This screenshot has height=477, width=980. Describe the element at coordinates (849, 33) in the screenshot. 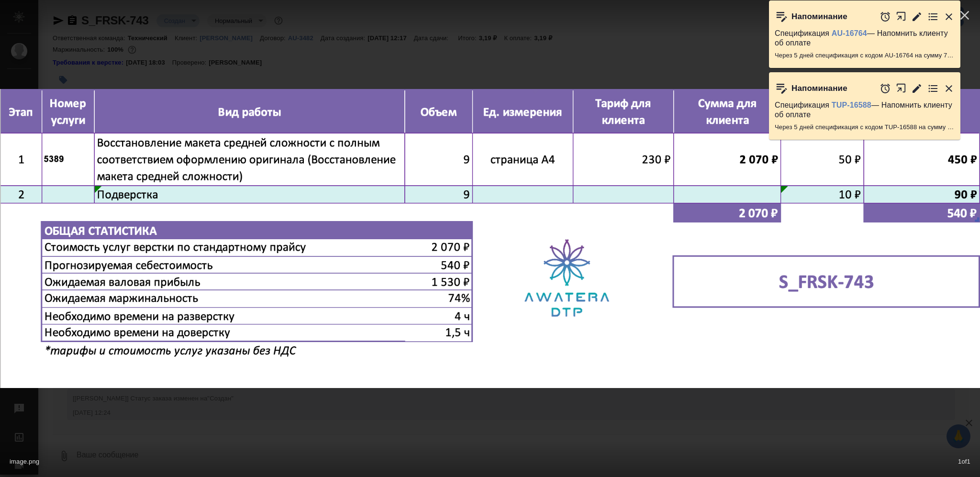

I see `a: AU-16764` at that location.